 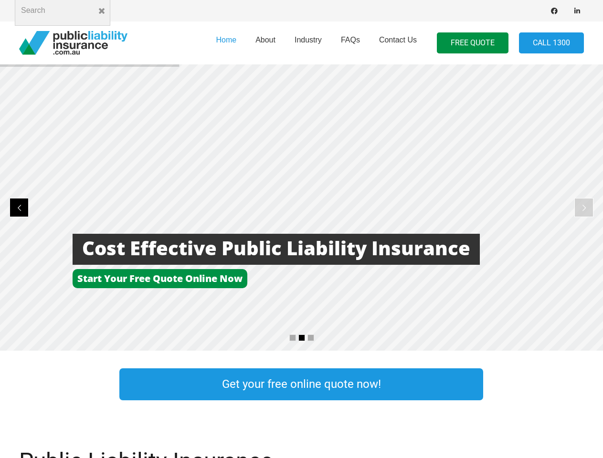 What do you see at coordinates (398, 43) in the screenshot?
I see `a: Contact Us` at bounding box center [398, 43].